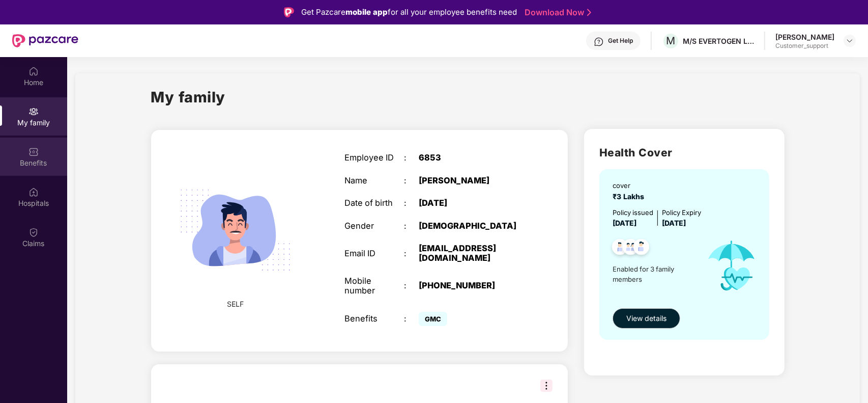 This screenshot has height=403, width=868. Describe the element at coordinates (556, 12) in the screenshot. I see `a: Download Now` at that location.